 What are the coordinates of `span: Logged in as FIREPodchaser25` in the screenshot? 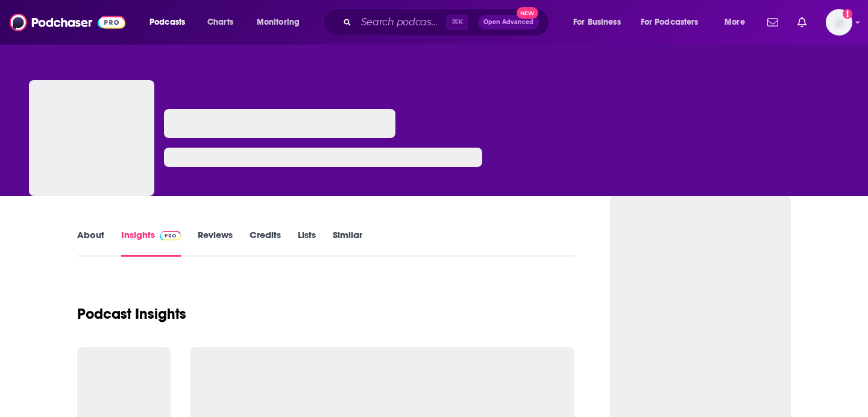 It's located at (839, 22).